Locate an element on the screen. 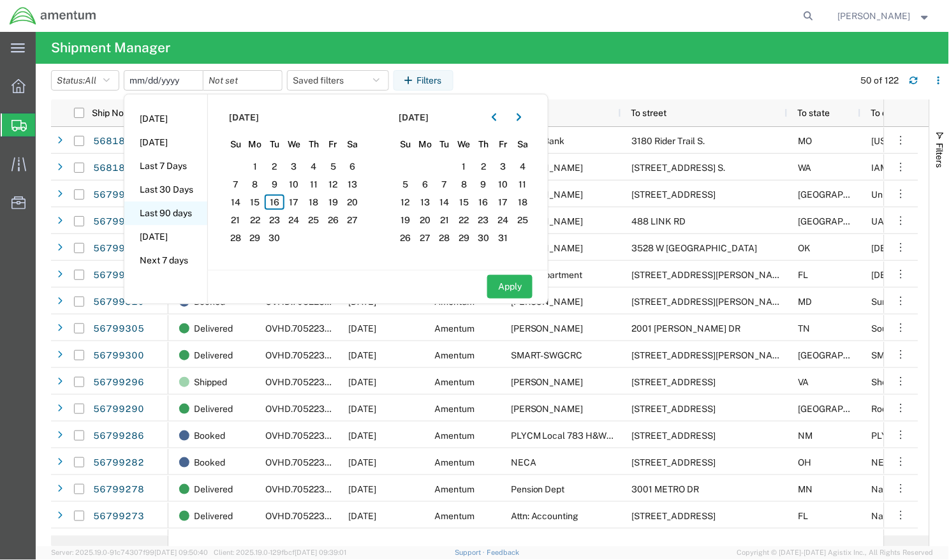 The image size is (949, 560). span: Deanna Morris is located at coordinates (548, 328).